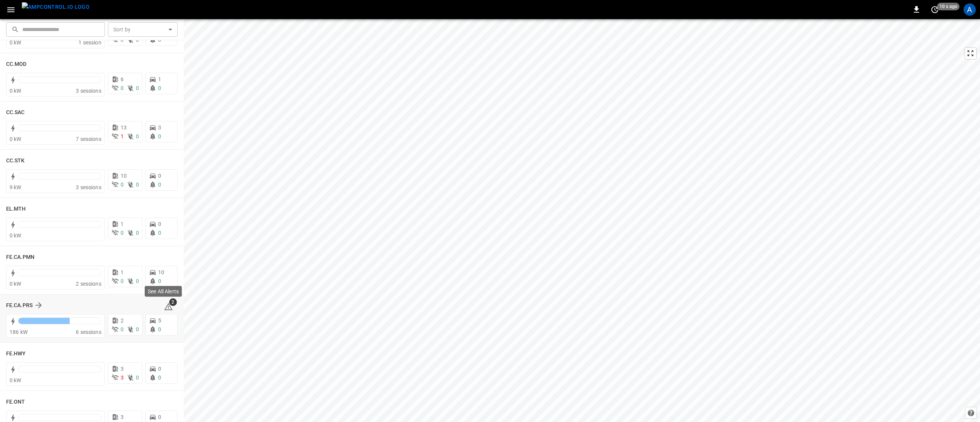 This screenshot has width=980, height=422. I want to click on h6: FE.HWY, so click(16, 354).